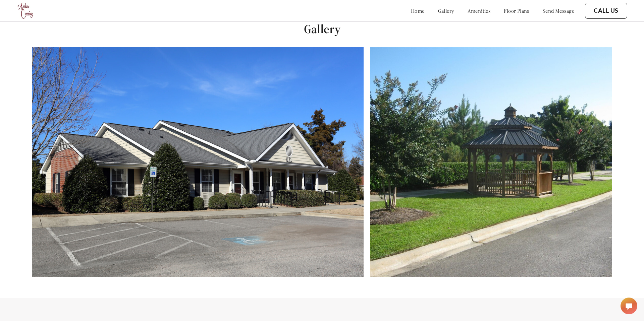 The width and height of the screenshot is (644, 321). What do you see at coordinates (479, 11) in the screenshot?
I see `a: amenities` at bounding box center [479, 11].